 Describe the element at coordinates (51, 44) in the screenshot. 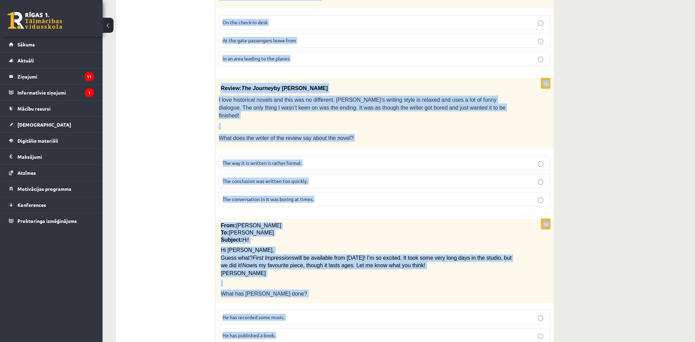

I see `a: Sākums` at that location.